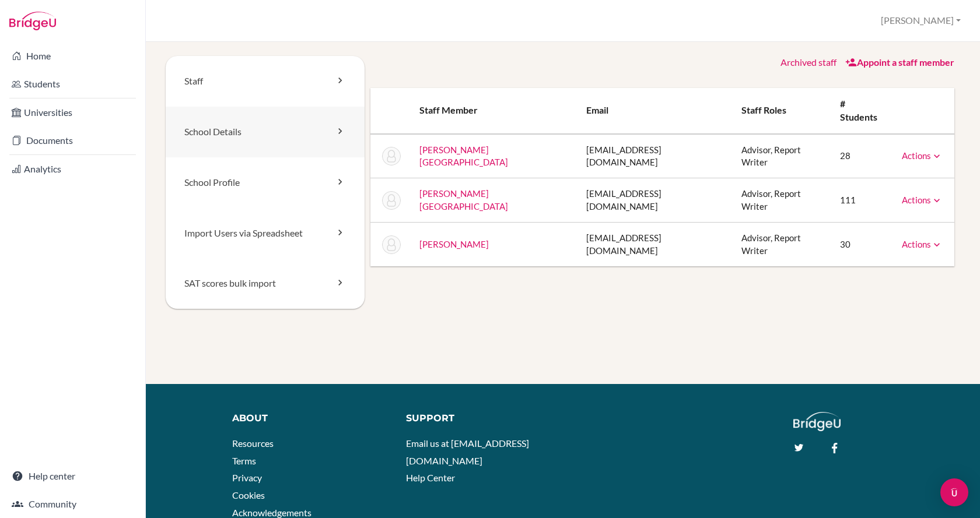  What do you see at coordinates (249, 495) in the screenshot?
I see `a: Cookies` at bounding box center [249, 495].